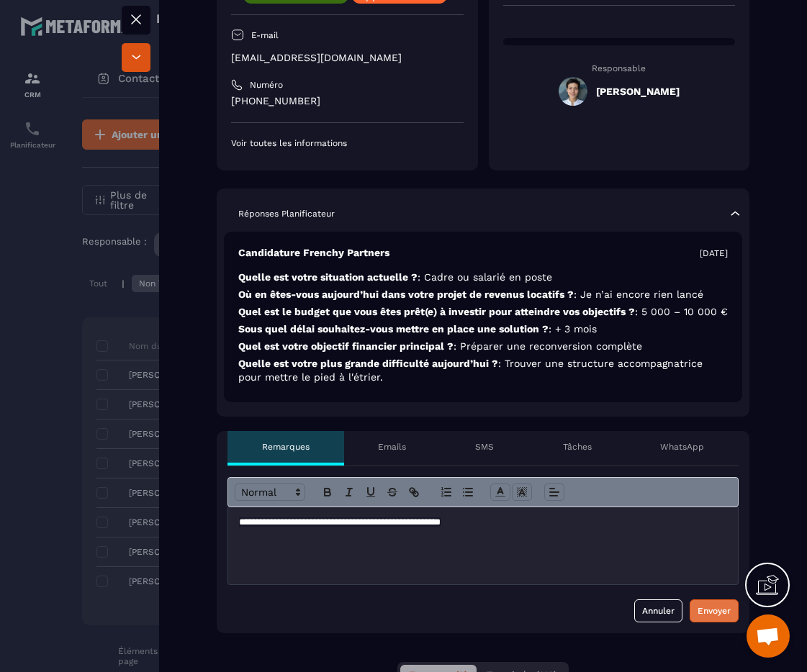 The image size is (807, 672). I want to click on span: : Préparer une reconversion complète, so click(548, 346).